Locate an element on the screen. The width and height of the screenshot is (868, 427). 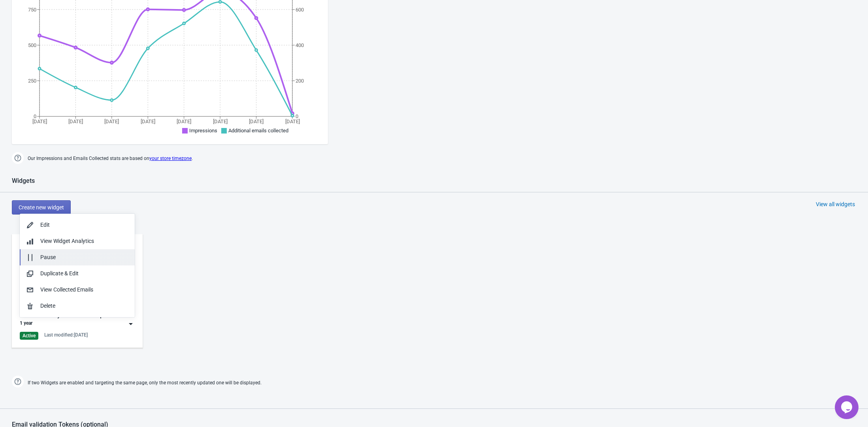
span: If two Widgets are enabled and targeting the same page, only the most recently updated one will b... is located at coordinates (144, 383).